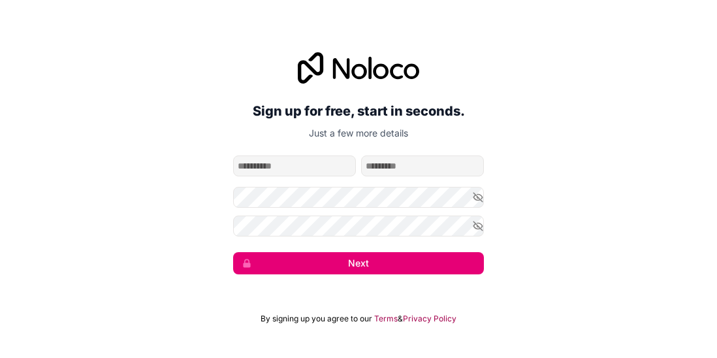  What do you see at coordinates (358, 111) in the screenshot?
I see `h2: Sign up for free, start in seconds.` at bounding box center [358, 111].